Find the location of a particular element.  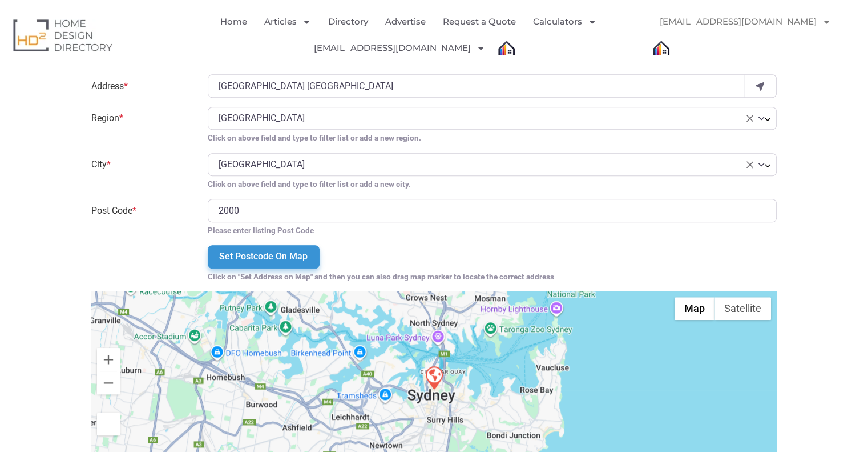

a: Calculators is located at coordinates (564, 21).